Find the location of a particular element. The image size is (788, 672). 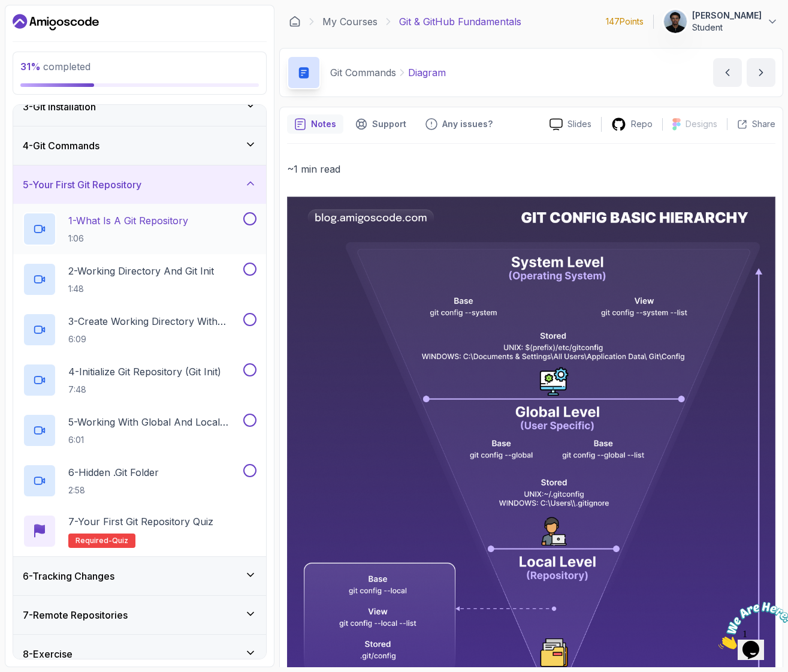

p: Notes is located at coordinates (323, 124).